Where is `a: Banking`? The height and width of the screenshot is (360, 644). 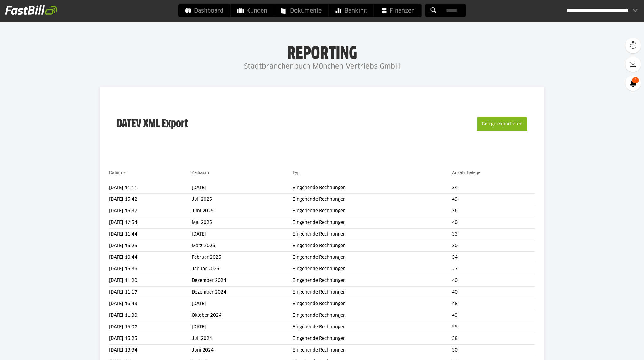 a: Banking is located at coordinates (351, 11).